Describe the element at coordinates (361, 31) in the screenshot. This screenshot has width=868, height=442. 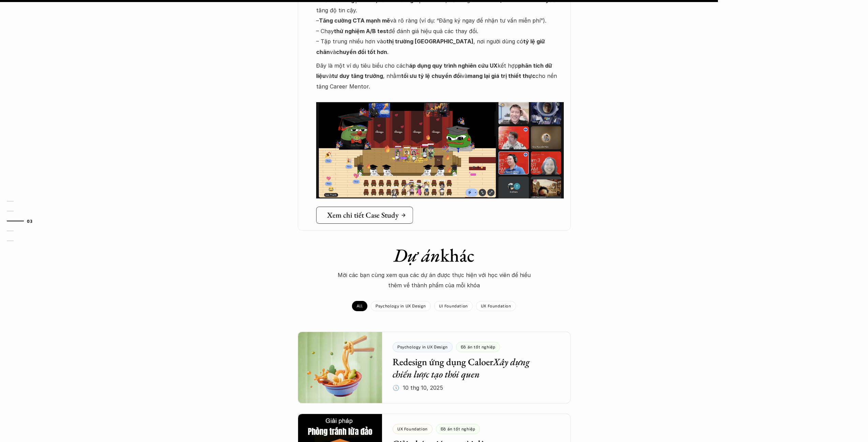
I see `strong: thử nghiệm A/B test` at that location.